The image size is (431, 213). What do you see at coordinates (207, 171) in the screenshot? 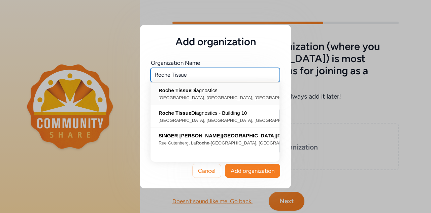
I see `span: Cancel` at bounding box center [207, 171].